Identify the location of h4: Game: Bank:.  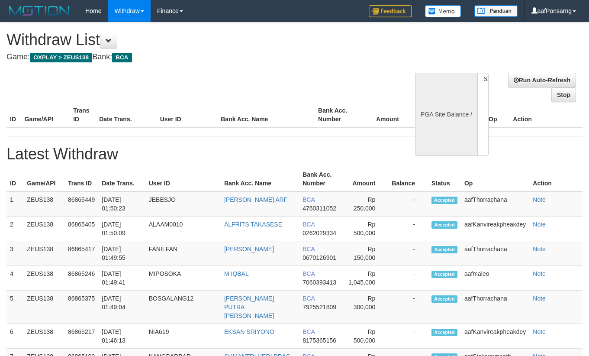
(195, 57).